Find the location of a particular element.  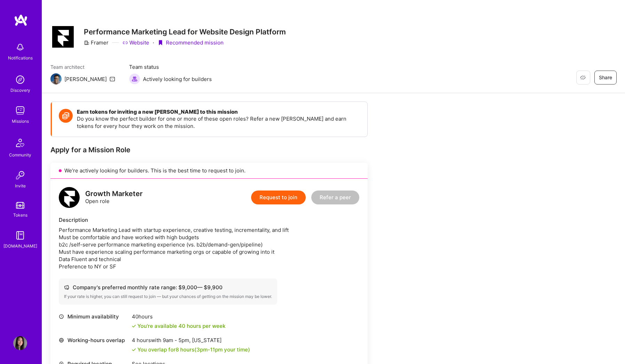

img: Token icon is located at coordinates (66, 116).